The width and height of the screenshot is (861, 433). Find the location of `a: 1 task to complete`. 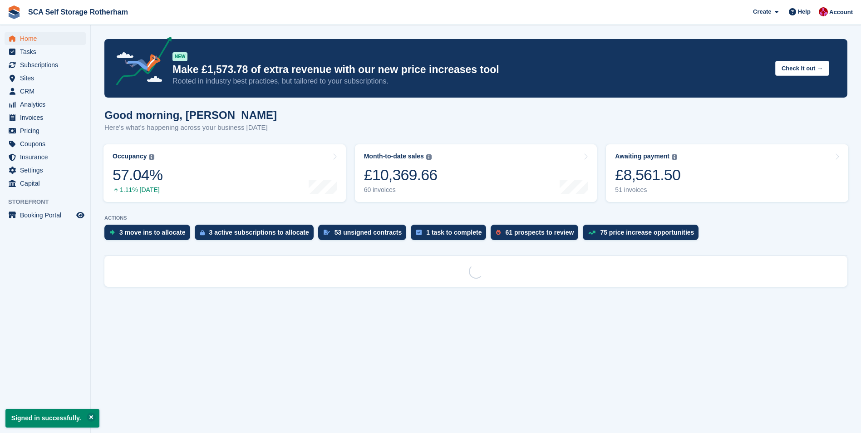

a: 1 task to complete is located at coordinates (450, 235).